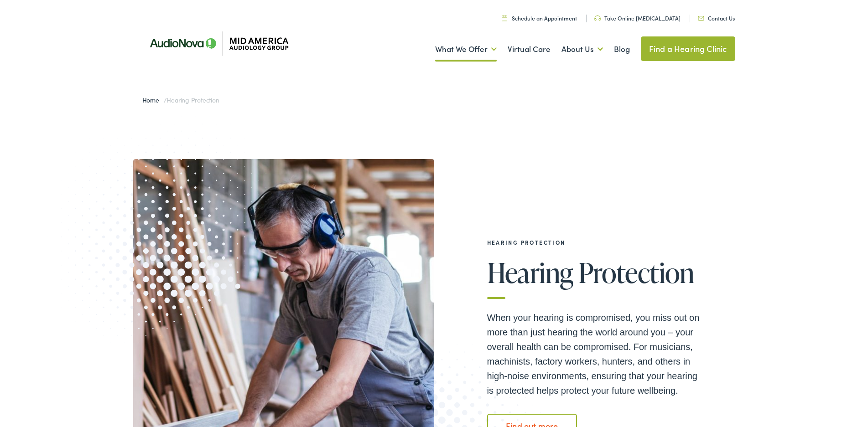 The image size is (868, 427). I want to click on a: About Us, so click(582, 49).